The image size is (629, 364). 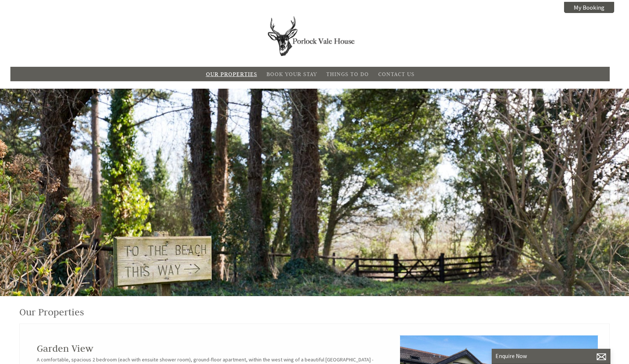 What do you see at coordinates (396, 74) in the screenshot?
I see `a: Contact Us` at bounding box center [396, 74].